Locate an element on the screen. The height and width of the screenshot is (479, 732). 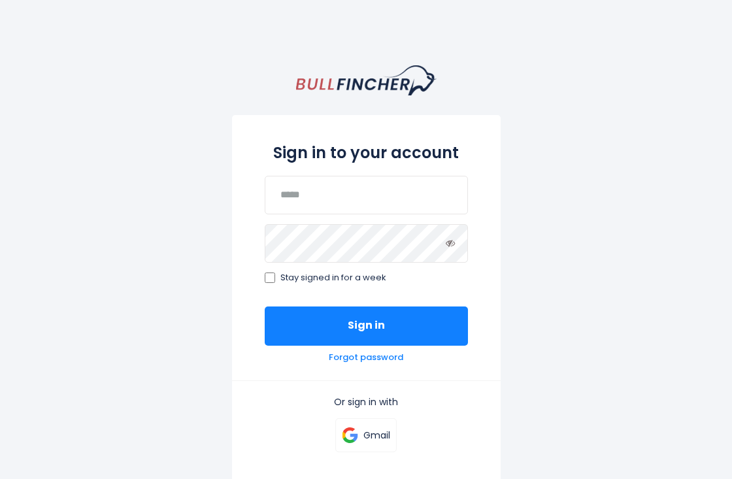
a: homepage is located at coordinates (366, 80).